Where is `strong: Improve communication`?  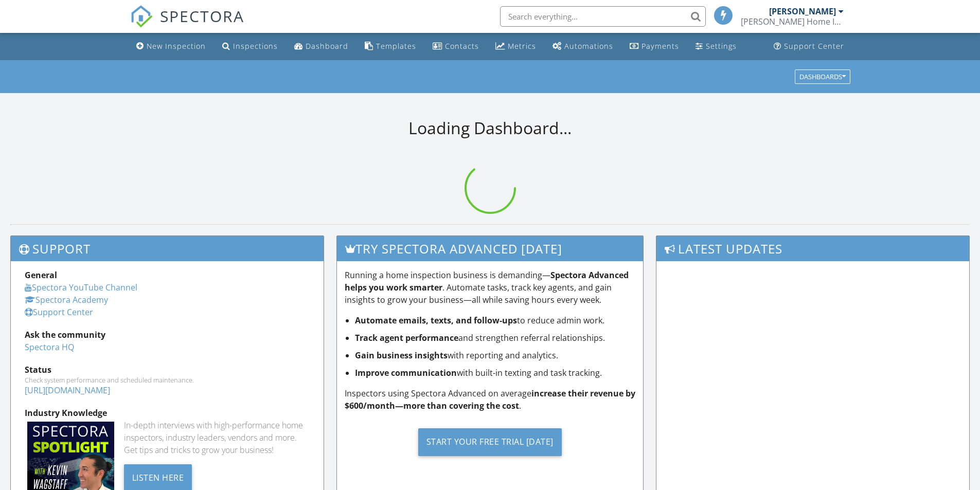
strong: Improve communication is located at coordinates (406, 372).